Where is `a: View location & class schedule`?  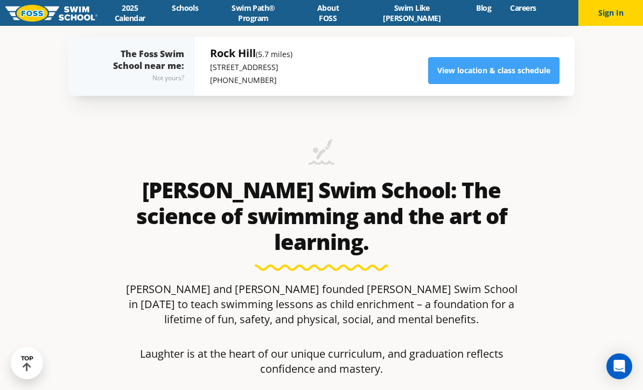
a: View location & class schedule is located at coordinates (494, 71).